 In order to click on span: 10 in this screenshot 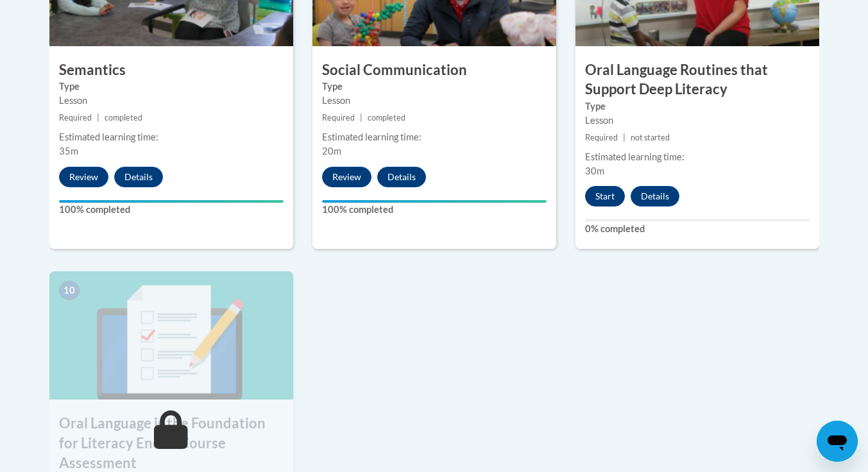, I will do `click(69, 291)`.